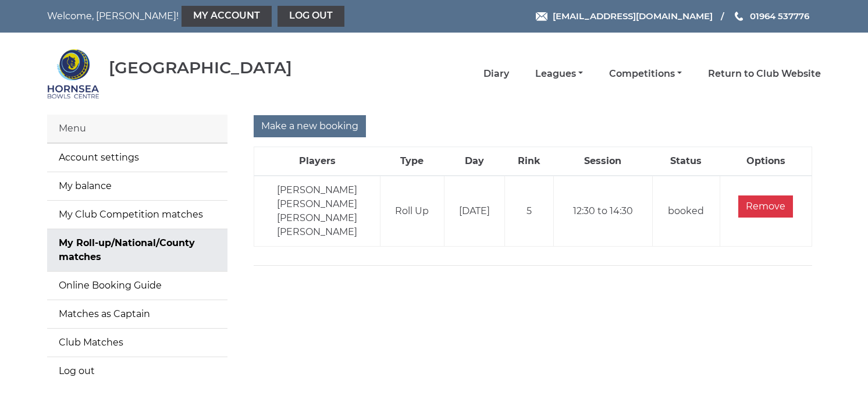 The height and width of the screenshot is (420, 868). What do you see at coordinates (73, 74) in the screenshot?
I see `img: Hornsea Bowls Centre` at bounding box center [73, 74].